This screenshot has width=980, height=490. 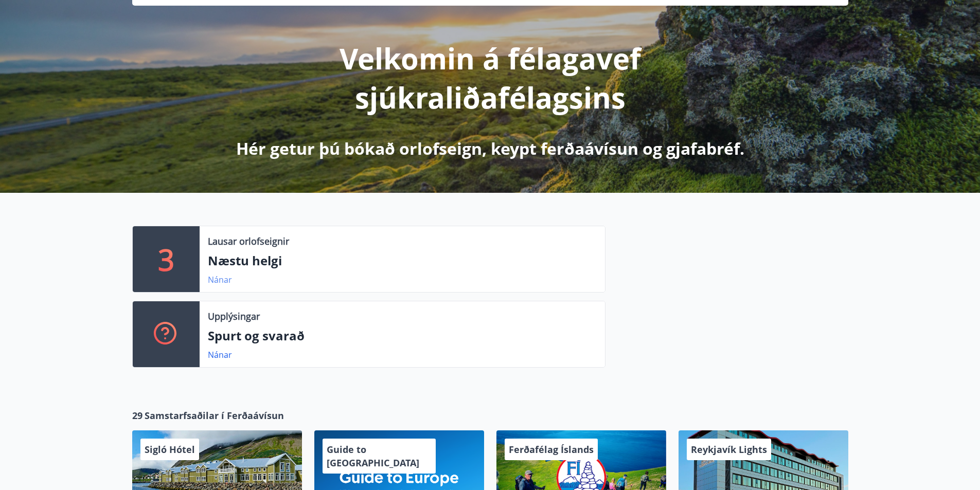 What do you see at coordinates (402, 260) in the screenshot?
I see `p: Næstu helgi` at bounding box center [402, 260].